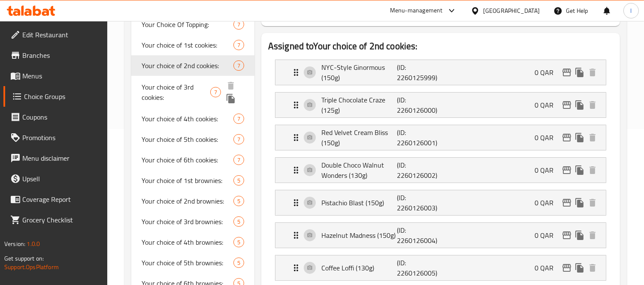 The image size is (644, 285). What do you see at coordinates (193, 263) in the screenshot?
I see `div: Your choice of 5th brownies:5` at bounding box center [193, 263].